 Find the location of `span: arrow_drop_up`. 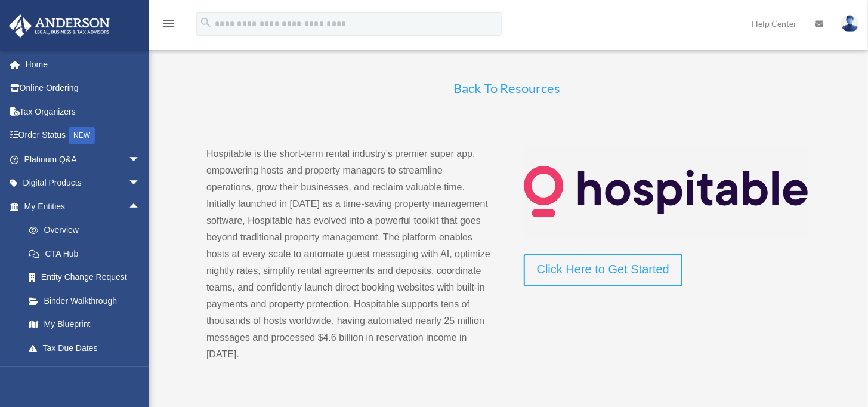

span: arrow_drop_up is located at coordinates (140, 206).